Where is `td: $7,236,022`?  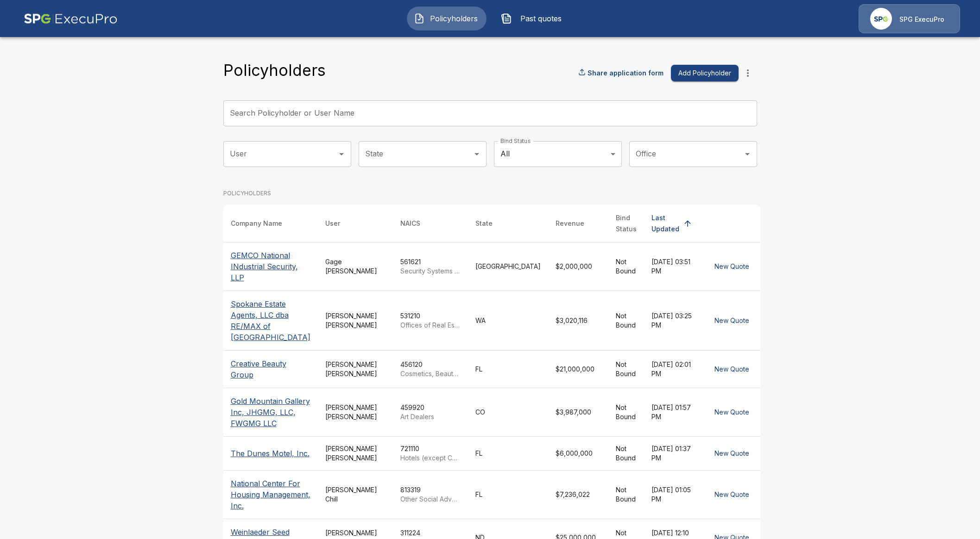
td: $7,236,022 is located at coordinates (578, 495).